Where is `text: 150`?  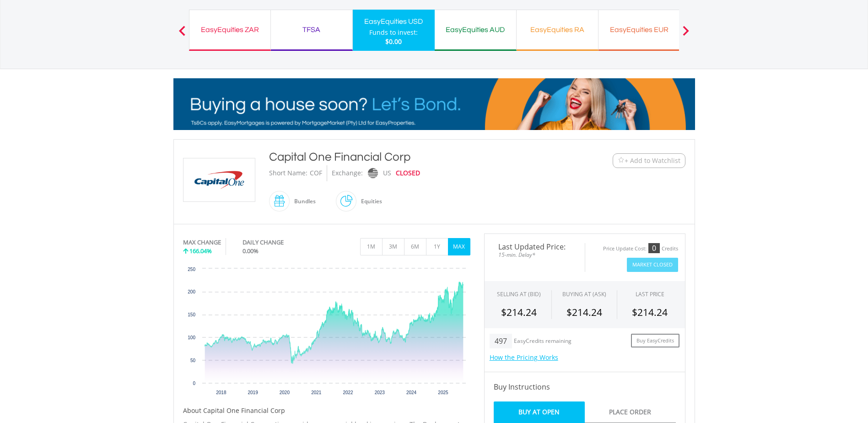 text: 150 is located at coordinates (192, 314).